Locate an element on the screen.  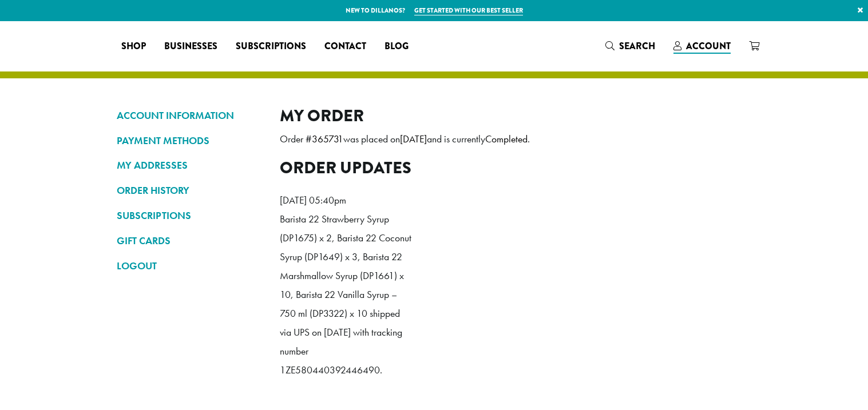
a: Get started with our best seller is located at coordinates (468, 10).